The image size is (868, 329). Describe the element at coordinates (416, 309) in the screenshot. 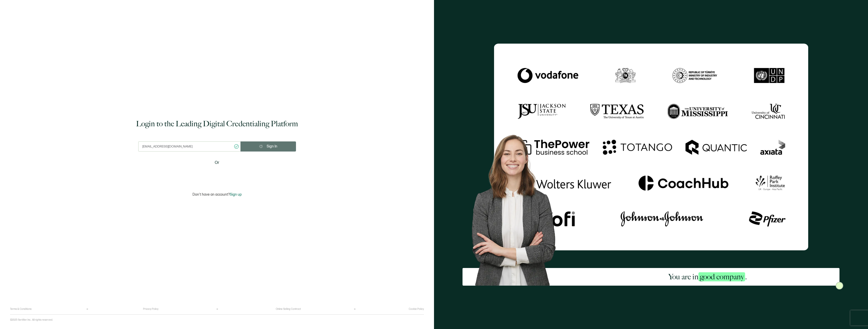

I see `a: Cookie Policy` at that location.